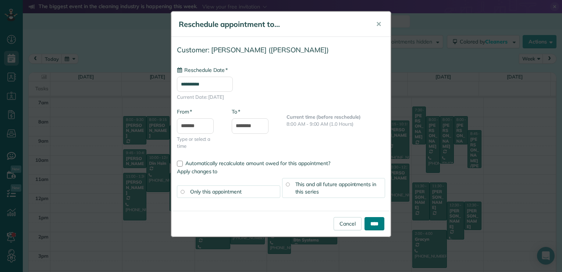 Image resolution: width=562 pixels, height=272 pixels. Describe the element at coordinates (199, 142) in the screenshot. I see `span: Type or select a time` at that location.